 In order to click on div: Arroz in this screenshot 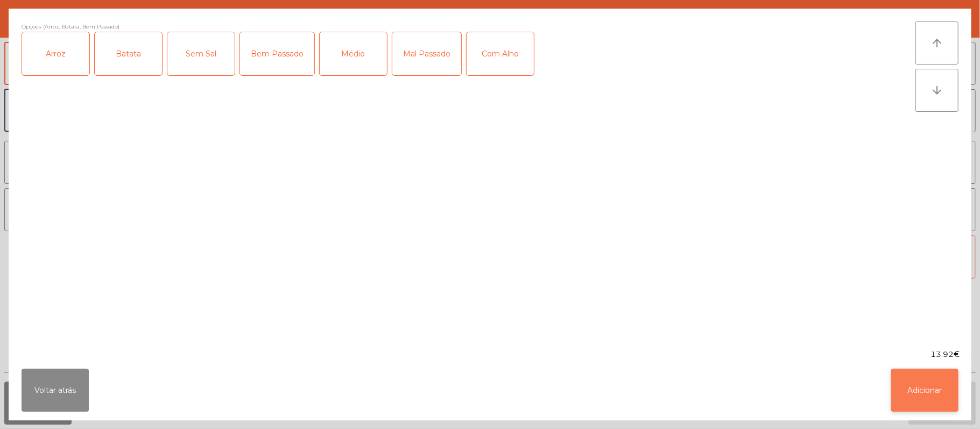, I will do `click(56, 54)`.